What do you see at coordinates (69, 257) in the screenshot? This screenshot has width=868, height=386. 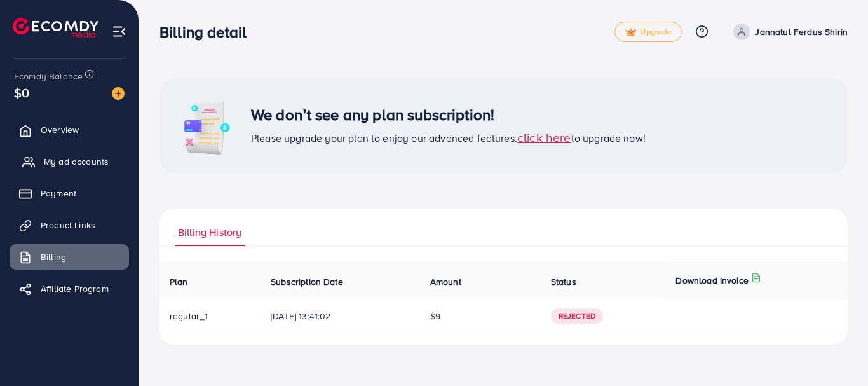 I see `a: Billing` at bounding box center [69, 257].